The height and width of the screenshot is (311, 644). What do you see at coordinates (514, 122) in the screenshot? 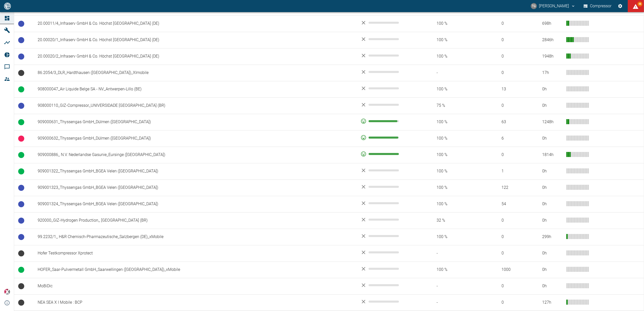
I see `span: 63` at bounding box center [514, 122].